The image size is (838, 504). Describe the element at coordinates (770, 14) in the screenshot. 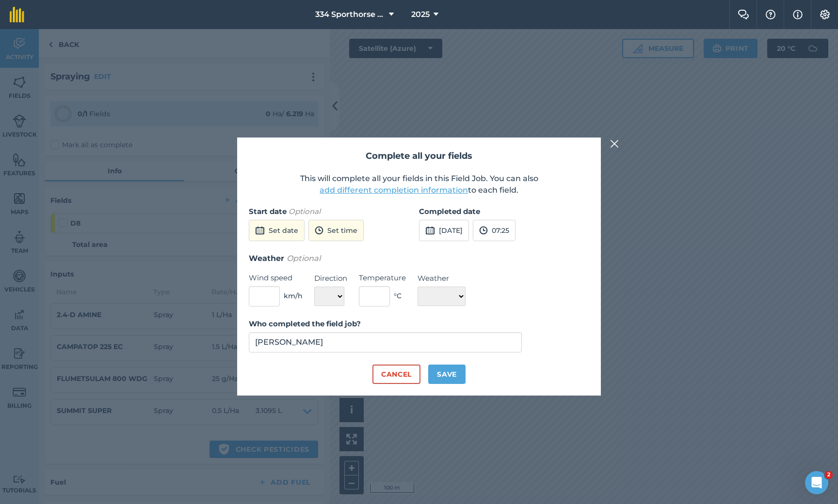

I see `img: A question mark icon` at that location.